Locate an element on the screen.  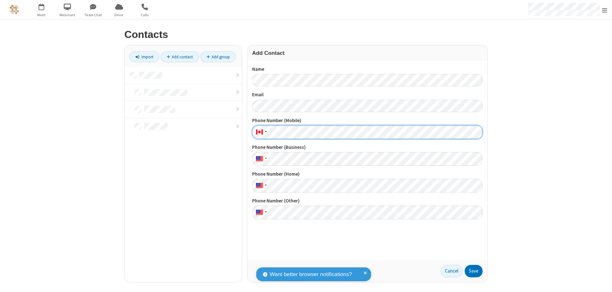
span: Webinars is located at coordinates (67, 15).